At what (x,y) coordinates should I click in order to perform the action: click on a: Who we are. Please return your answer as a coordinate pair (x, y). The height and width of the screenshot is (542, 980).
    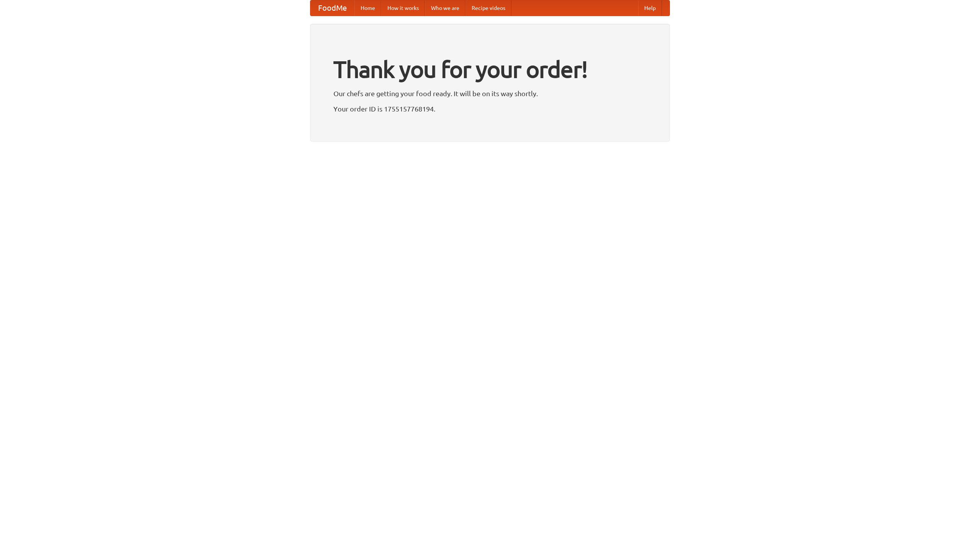
    Looking at the image, I should click on (445, 8).